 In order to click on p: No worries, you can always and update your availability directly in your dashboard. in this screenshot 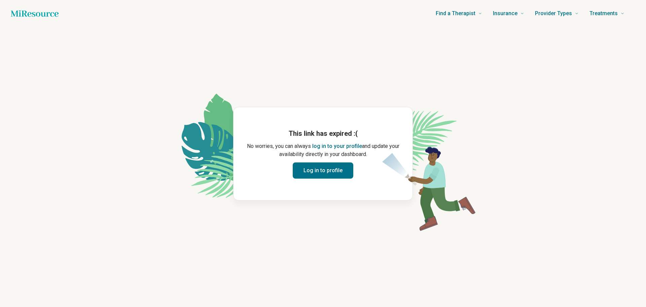, I will do `click(323, 150)`.